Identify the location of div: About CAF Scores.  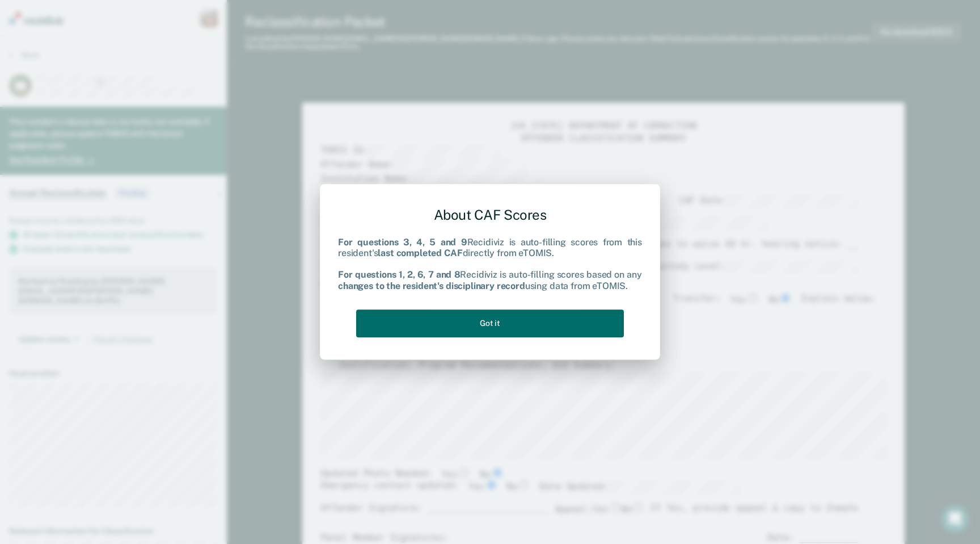
(490, 215).